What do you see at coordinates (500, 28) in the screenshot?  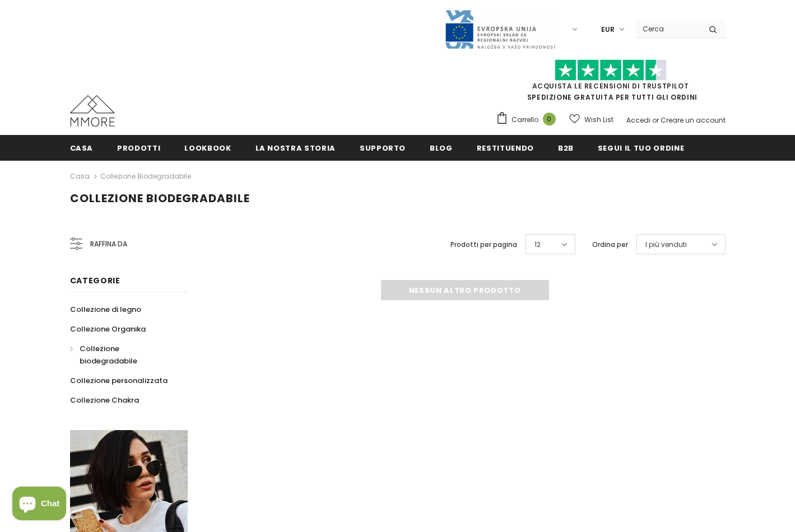 I see `a: Javni Razpis` at bounding box center [500, 28].